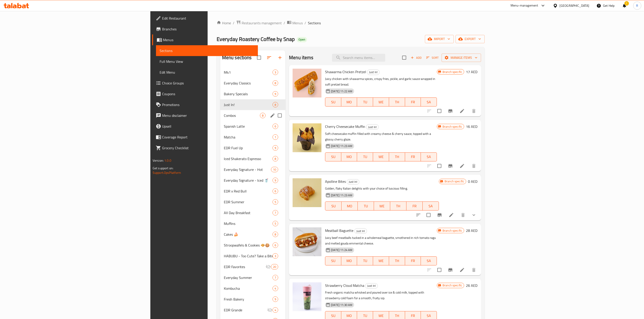  I want to click on img: Meatball Baguette, so click(307, 242).